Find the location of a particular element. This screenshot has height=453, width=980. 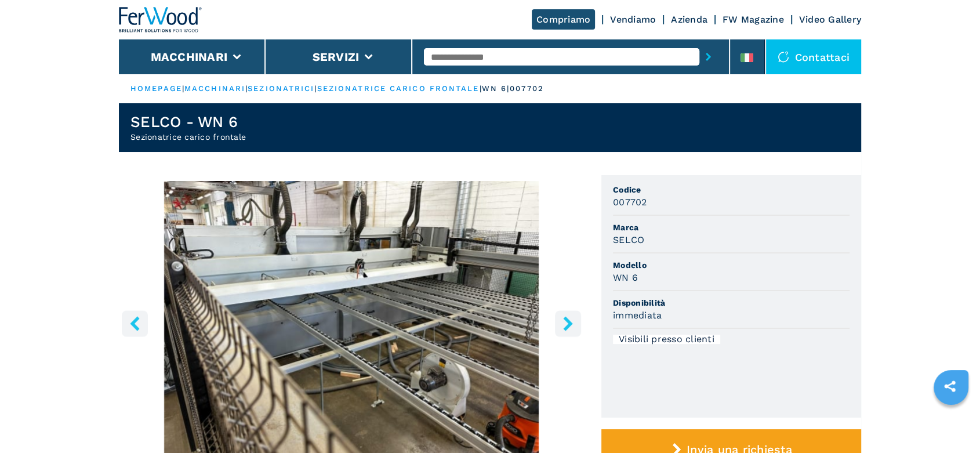

a: sezionatrici is located at coordinates (281, 89).